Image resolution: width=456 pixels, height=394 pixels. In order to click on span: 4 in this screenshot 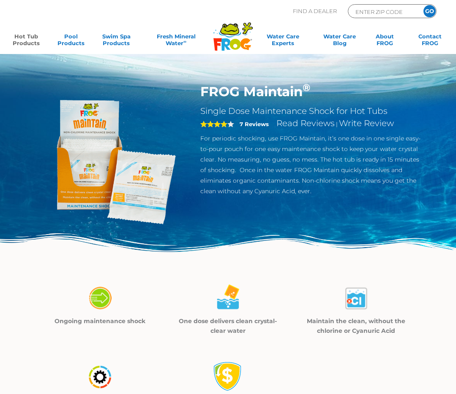, I will do `click(214, 124)`.